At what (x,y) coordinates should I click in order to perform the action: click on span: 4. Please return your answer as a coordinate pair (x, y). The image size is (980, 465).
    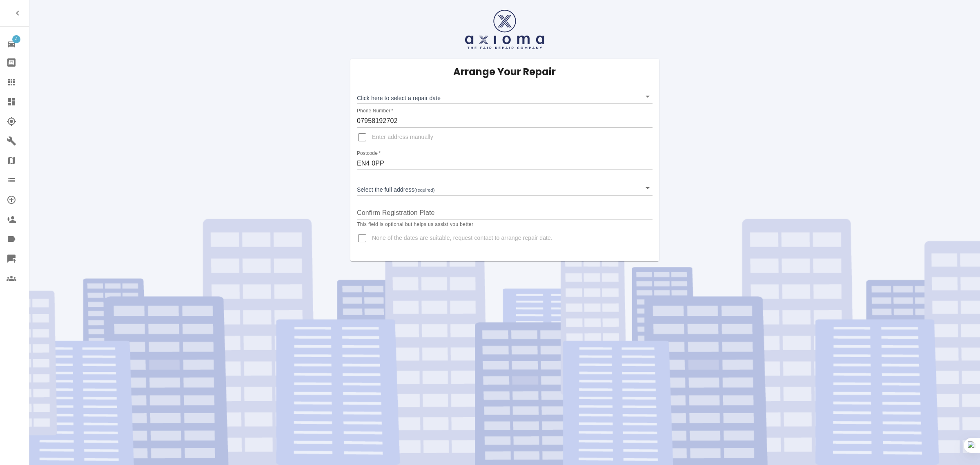
    Looking at the image, I should click on (16, 39).